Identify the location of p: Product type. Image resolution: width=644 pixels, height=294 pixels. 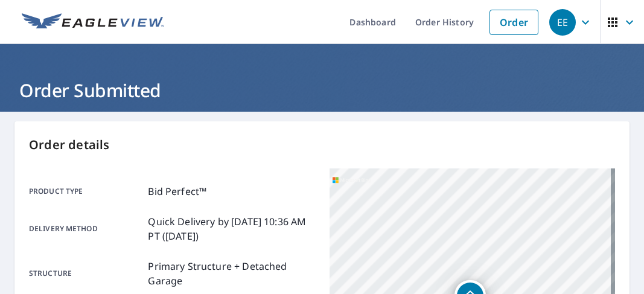
(86, 191).